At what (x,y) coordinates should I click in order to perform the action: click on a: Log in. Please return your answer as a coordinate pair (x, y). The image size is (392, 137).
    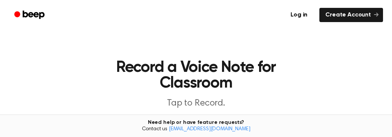
    Looking at the image, I should click on (299, 15).